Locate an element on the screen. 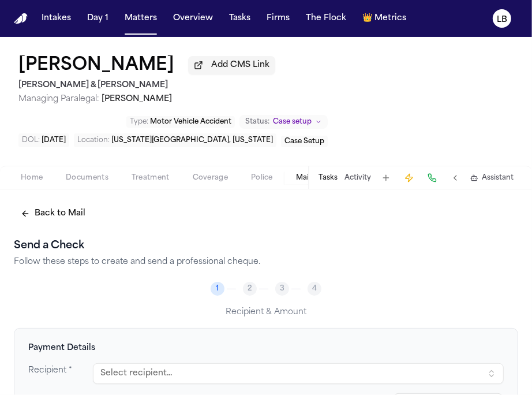 The image size is (532, 395). button: Matters is located at coordinates (141, 19).